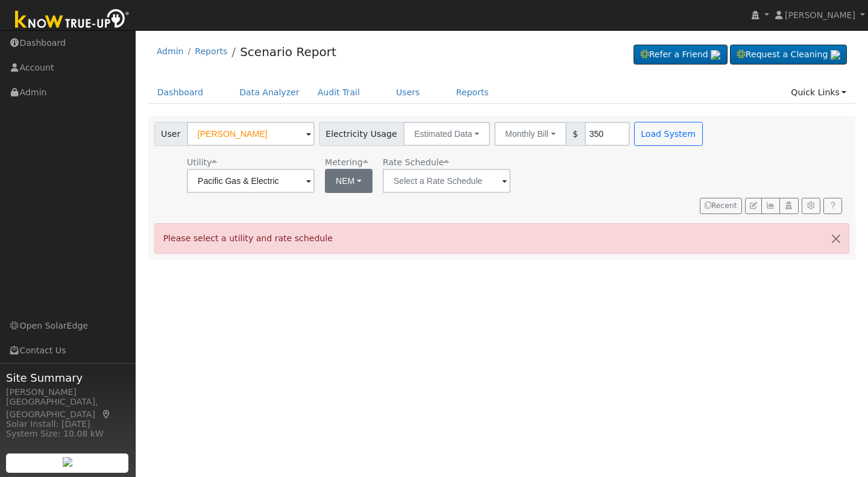 This screenshot has width=868, height=477. I want to click on button: Load System, so click(668, 134).